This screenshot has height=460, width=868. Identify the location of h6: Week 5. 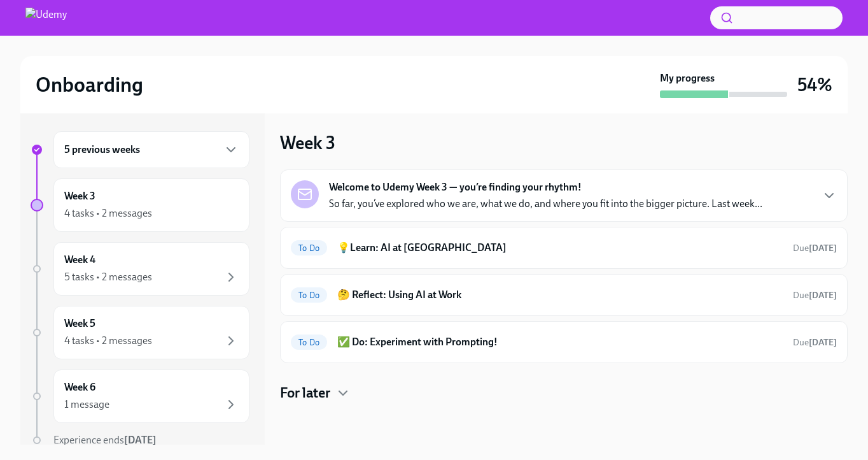
(79, 323).